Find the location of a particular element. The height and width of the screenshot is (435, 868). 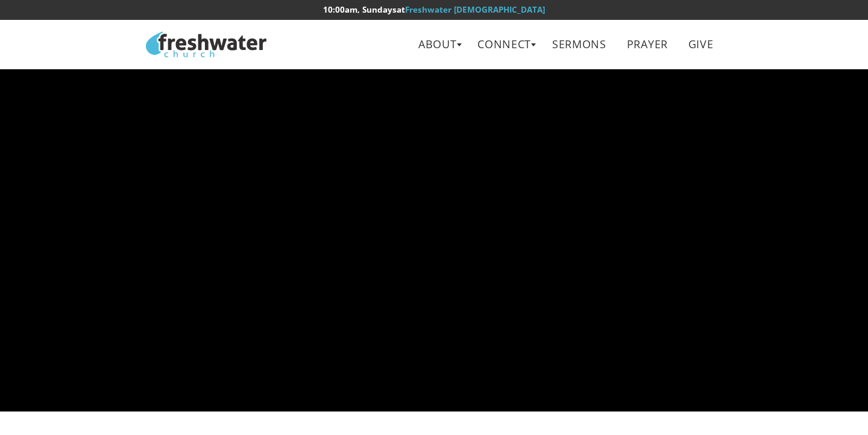

a: Give is located at coordinates (700, 44).